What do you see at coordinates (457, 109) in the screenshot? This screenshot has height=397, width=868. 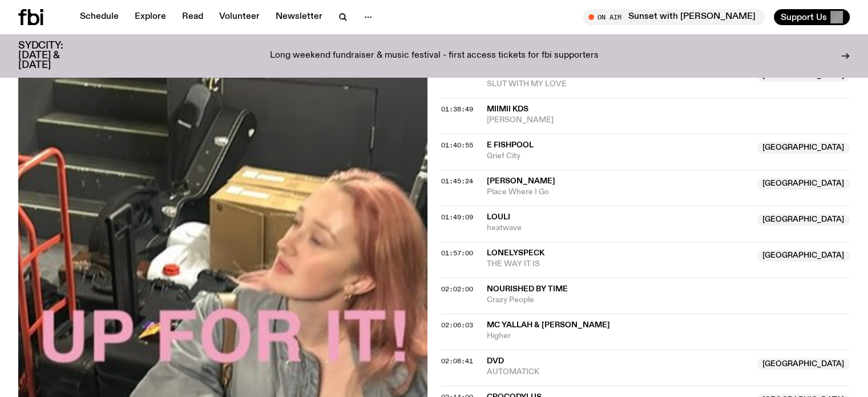 I see `button: 01:38:49` at bounding box center [457, 109].